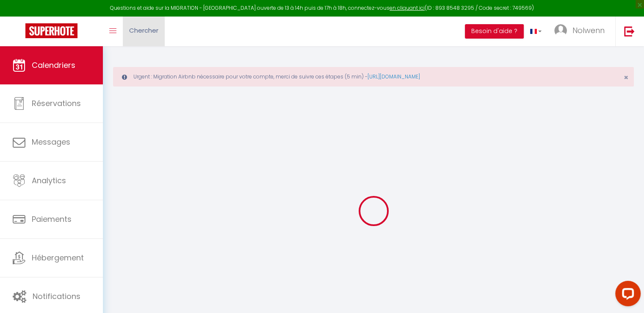  What do you see at coordinates (589, 30) in the screenshot?
I see `span: Nolwenn` at bounding box center [589, 30].